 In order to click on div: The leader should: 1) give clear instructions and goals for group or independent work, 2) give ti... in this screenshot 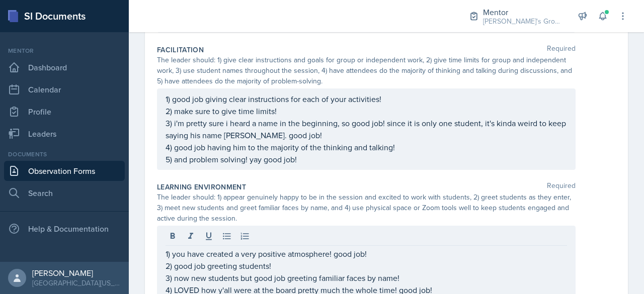, I will do `click(366, 70)`.